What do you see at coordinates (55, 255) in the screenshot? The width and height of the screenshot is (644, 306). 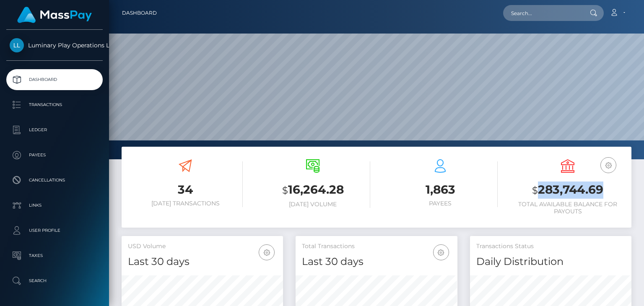 I see `a: Taxes` at bounding box center [55, 255].